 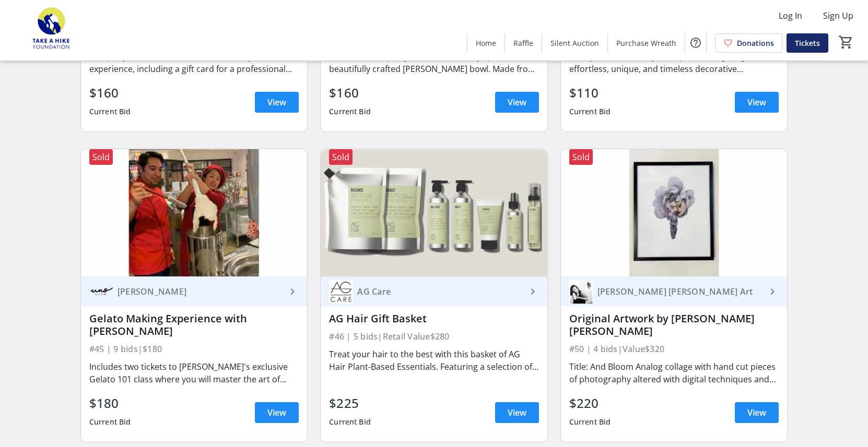 I want to click on img: Take a Hike Foundation's Logo, so click(x=53, y=30).